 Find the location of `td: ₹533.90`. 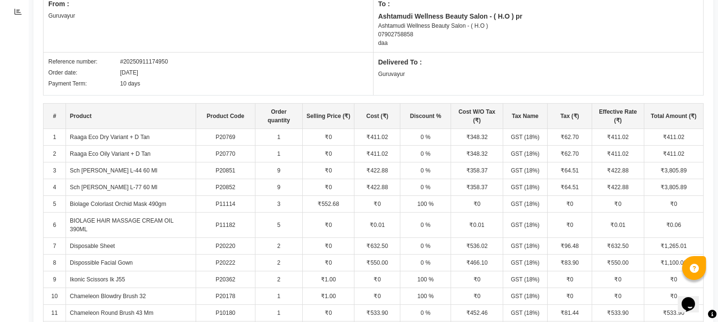

td: ₹533.90 is located at coordinates (377, 313).